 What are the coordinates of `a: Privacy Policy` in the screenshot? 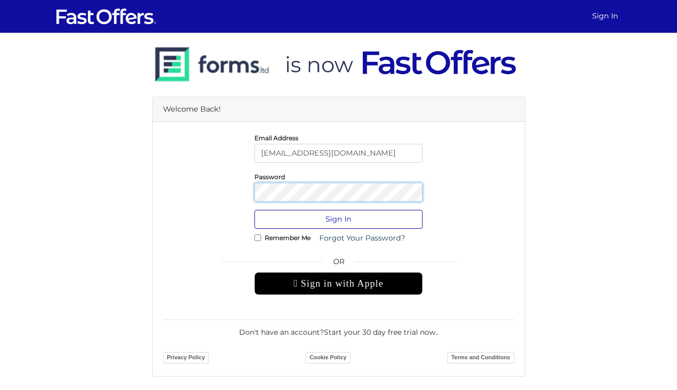 It's located at (186, 357).